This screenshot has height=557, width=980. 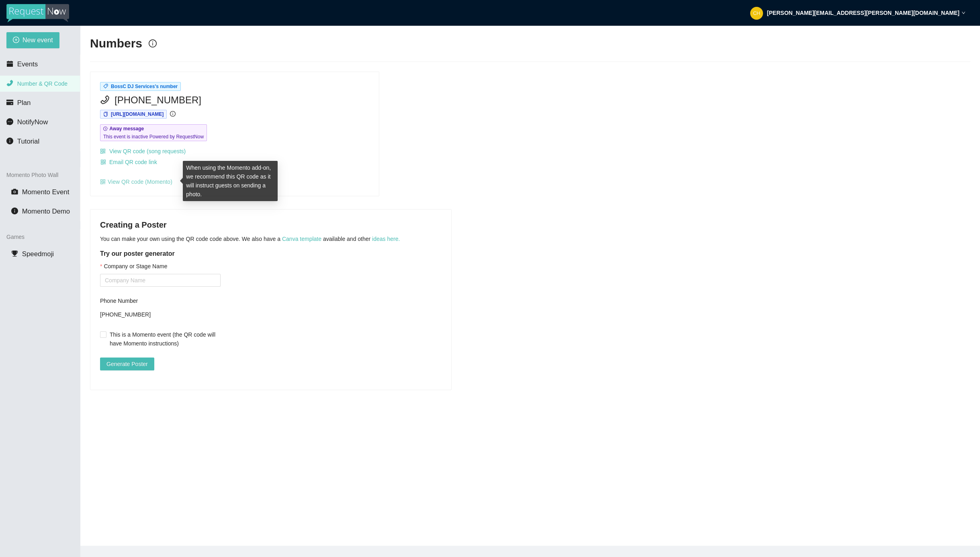 What do you see at coordinates (14, 191) in the screenshot?
I see `span: camera` at bounding box center [14, 191].